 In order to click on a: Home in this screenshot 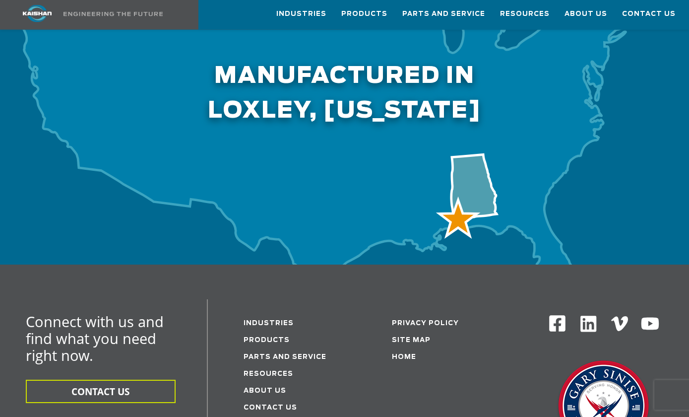, I will do `click(404, 357)`.